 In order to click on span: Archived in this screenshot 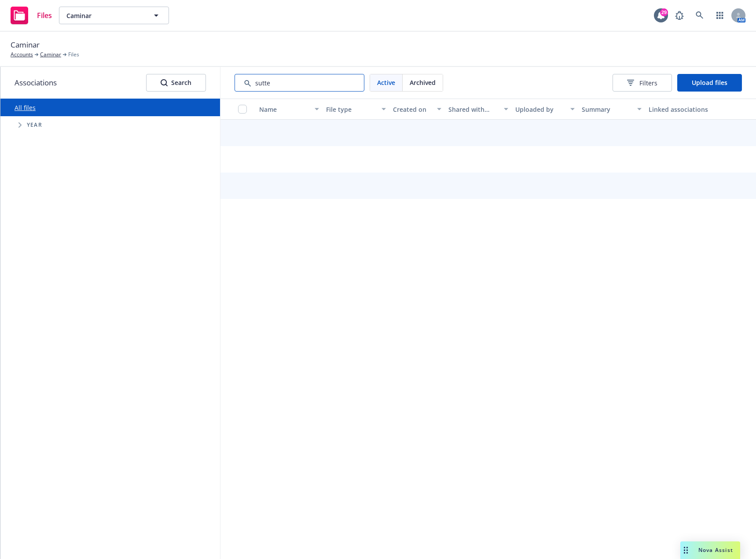, I will do `click(423, 82)`.